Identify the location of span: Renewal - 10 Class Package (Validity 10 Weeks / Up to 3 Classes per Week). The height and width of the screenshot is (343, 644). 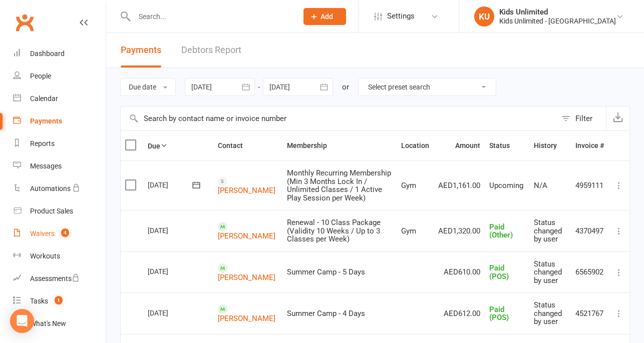
(333, 230).